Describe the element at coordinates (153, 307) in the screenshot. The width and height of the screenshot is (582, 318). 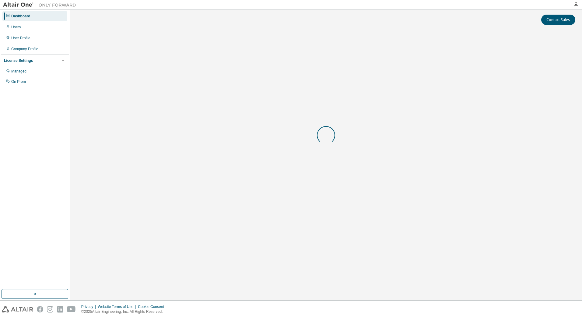
I see `div: Cookie Consent` at that location.